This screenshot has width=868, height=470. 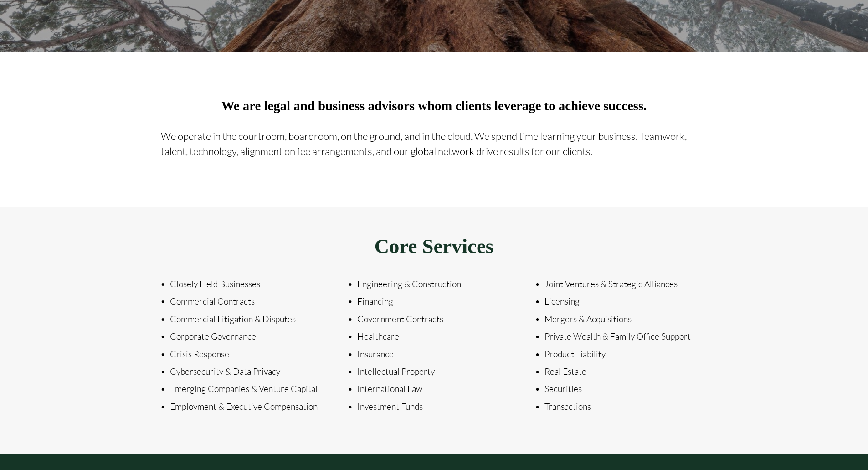 What do you see at coordinates (434, 247) in the screenshot?
I see `h2: Core Services` at bounding box center [434, 247].